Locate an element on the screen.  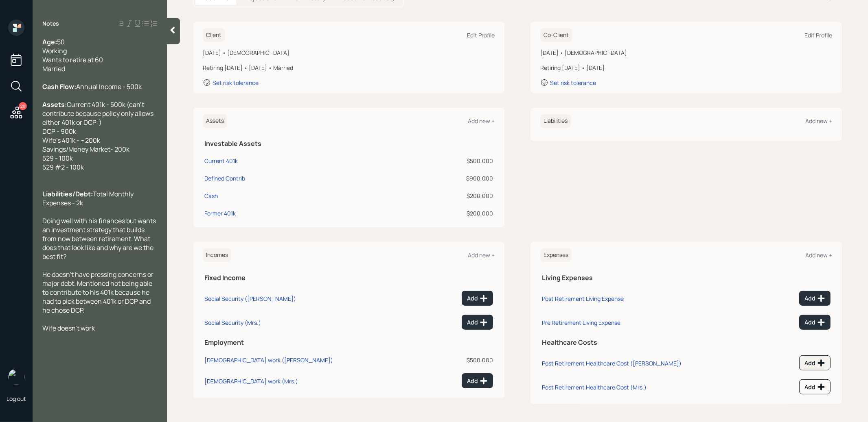
span: Assets: is located at coordinates (55, 104).